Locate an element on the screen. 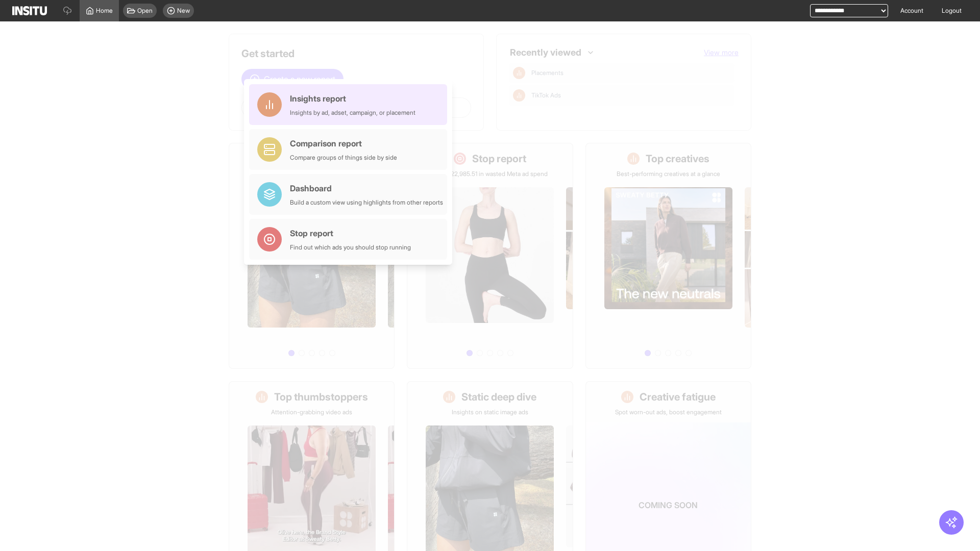 The image size is (980, 551). div: Build a custom view using highlights from other reports is located at coordinates (366, 202).